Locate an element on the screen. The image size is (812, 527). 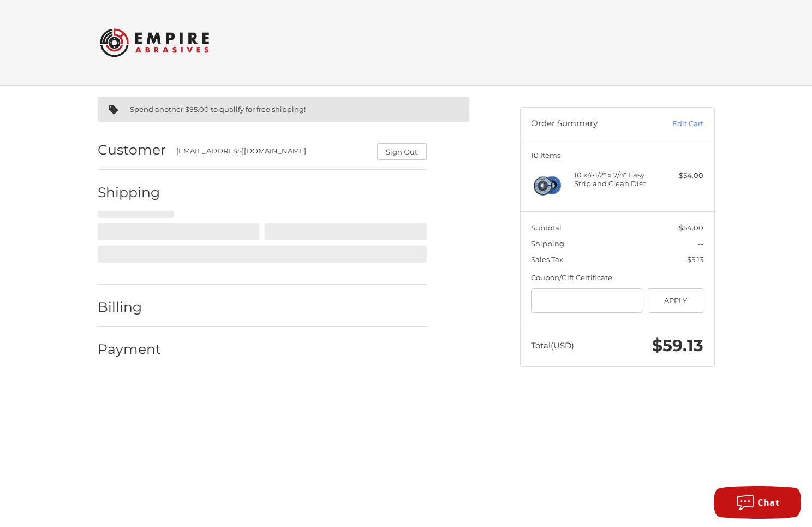
h2: Customer is located at coordinates (132, 149).